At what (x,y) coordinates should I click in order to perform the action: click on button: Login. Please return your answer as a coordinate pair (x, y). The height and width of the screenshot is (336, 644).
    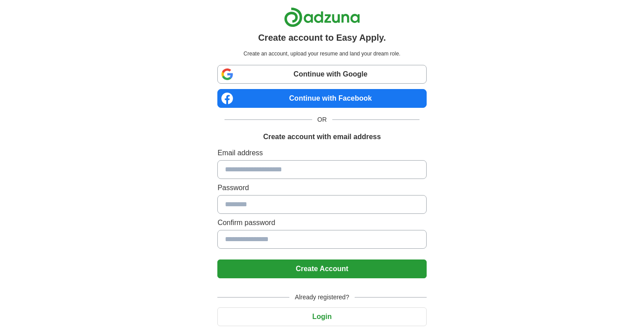
    Looking at the image, I should click on (322, 317).